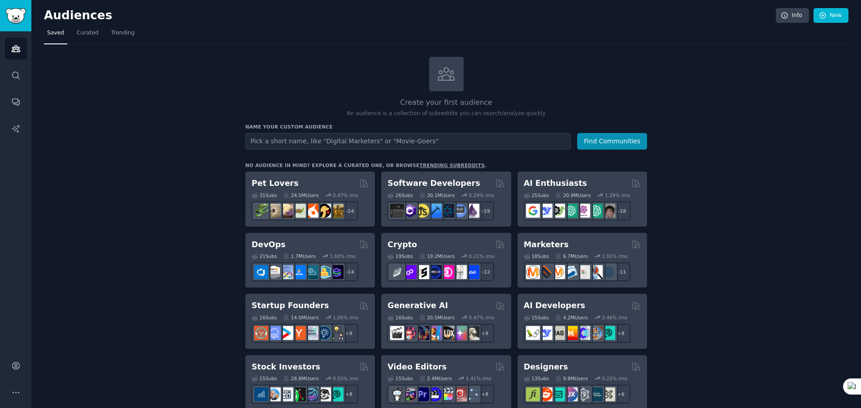 The height and width of the screenshot is (408, 861). I want to click on div: 21 Sub s, so click(264, 256).